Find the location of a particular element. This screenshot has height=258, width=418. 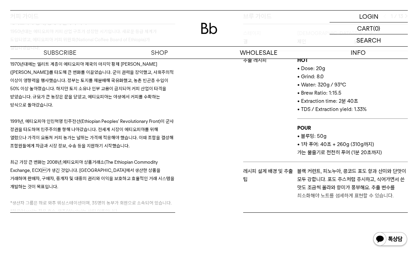

p: • TDS / Extraction yield: 1.33% is located at coordinates (352, 109).